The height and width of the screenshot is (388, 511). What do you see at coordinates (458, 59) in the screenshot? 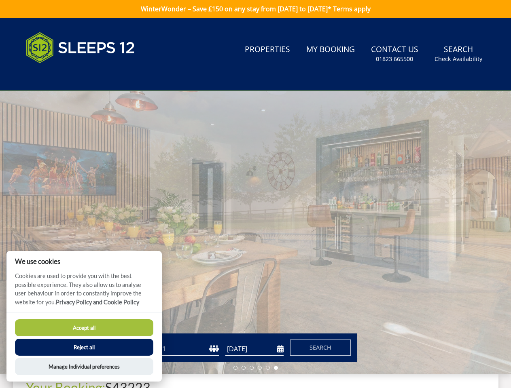
I see `small: Check Availability` at bounding box center [458, 59].